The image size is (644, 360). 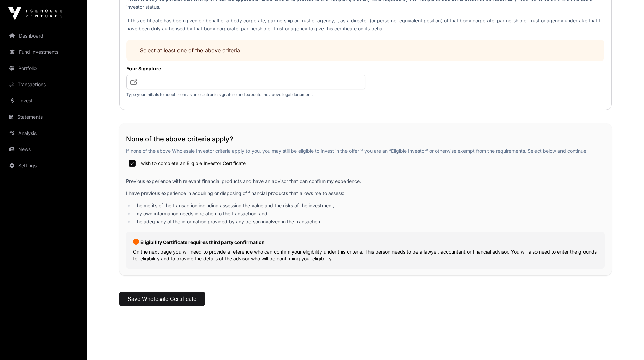 I want to click on a: Portfolio, so click(x=43, y=68).